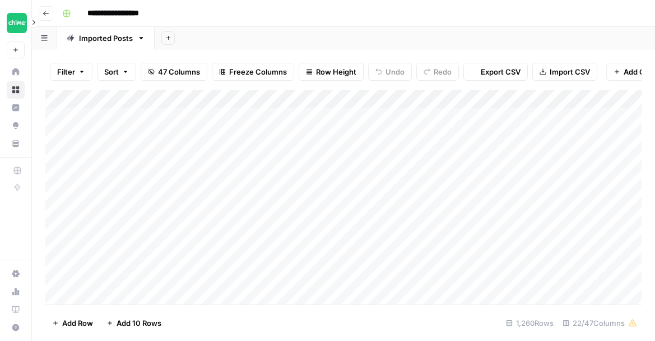 The width and height of the screenshot is (655, 341). Describe the element at coordinates (16, 274) in the screenshot. I see `a: Settings` at that location.